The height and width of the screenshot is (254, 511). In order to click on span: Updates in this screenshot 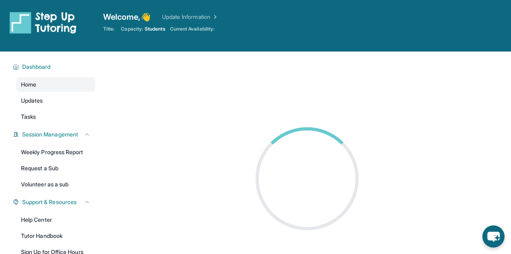, I will do `click(32, 101)`.